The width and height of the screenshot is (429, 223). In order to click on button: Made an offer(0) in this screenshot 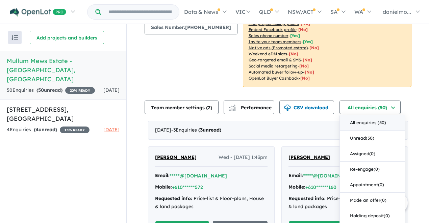, I will do `click(372, 200)`.